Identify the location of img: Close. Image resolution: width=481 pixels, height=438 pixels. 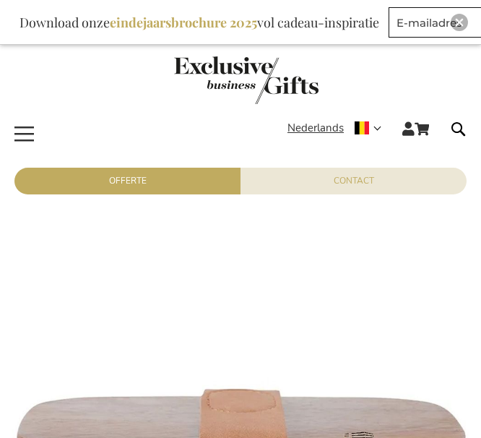
(459, 22).